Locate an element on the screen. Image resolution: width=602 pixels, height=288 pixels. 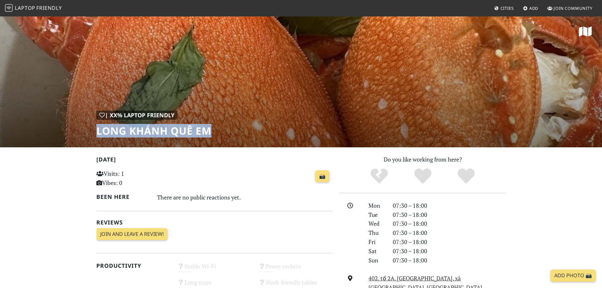
div: Stable Wi-Fi is located at coordinates (214, 269).